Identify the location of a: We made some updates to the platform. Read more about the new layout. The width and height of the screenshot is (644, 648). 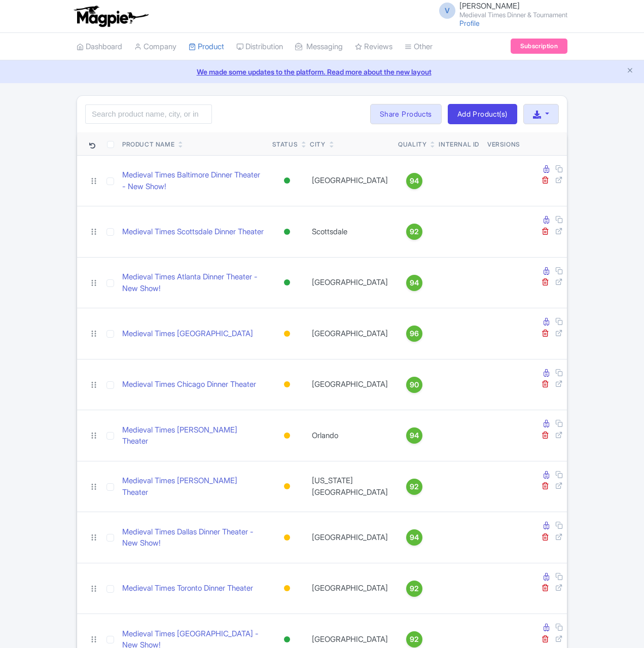
(322, 72).